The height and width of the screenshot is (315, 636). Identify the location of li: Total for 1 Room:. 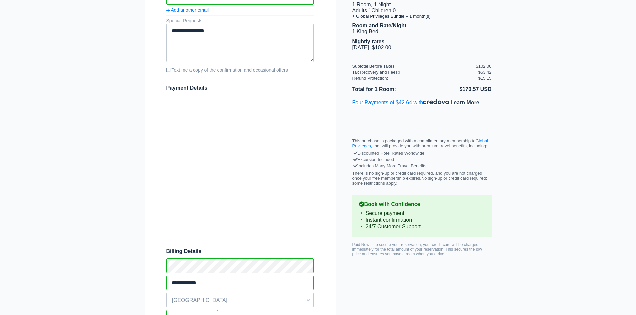
(387, 89).